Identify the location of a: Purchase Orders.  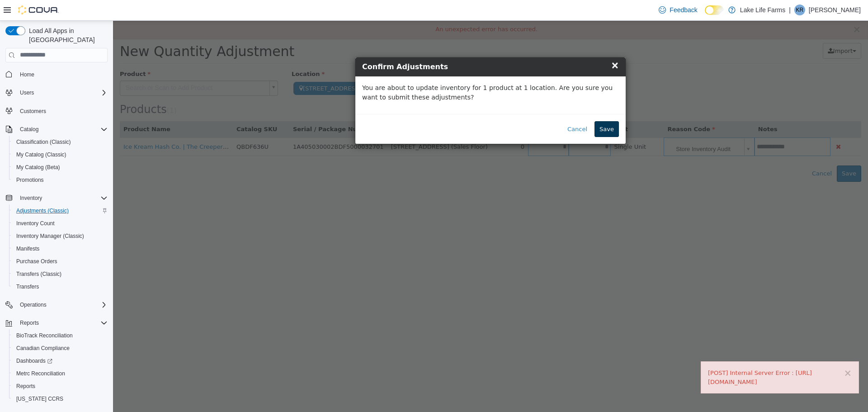
(37, 262).